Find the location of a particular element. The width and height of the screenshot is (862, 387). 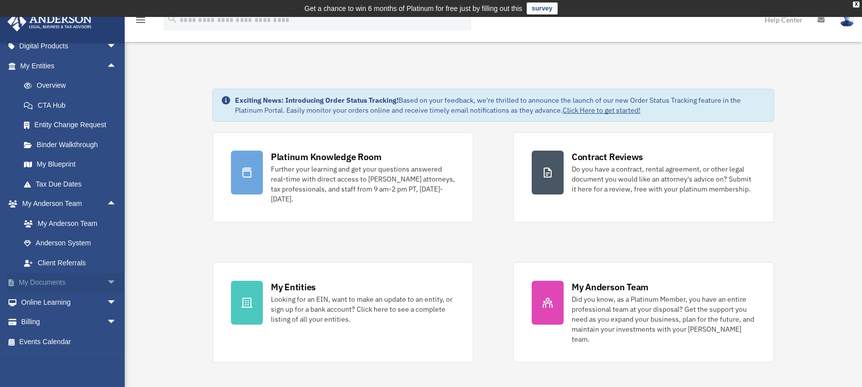

a: My Anderson Teamarrow_drop_up is located at coordinates (69, 204).